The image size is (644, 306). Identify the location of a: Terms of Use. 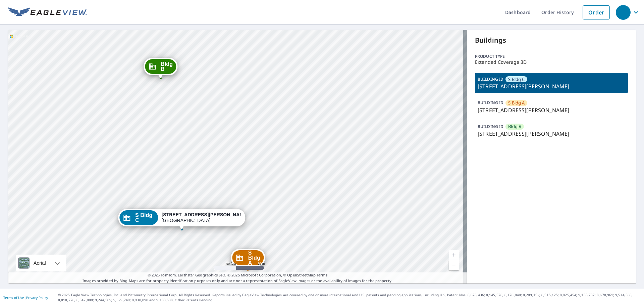
(14, 298).